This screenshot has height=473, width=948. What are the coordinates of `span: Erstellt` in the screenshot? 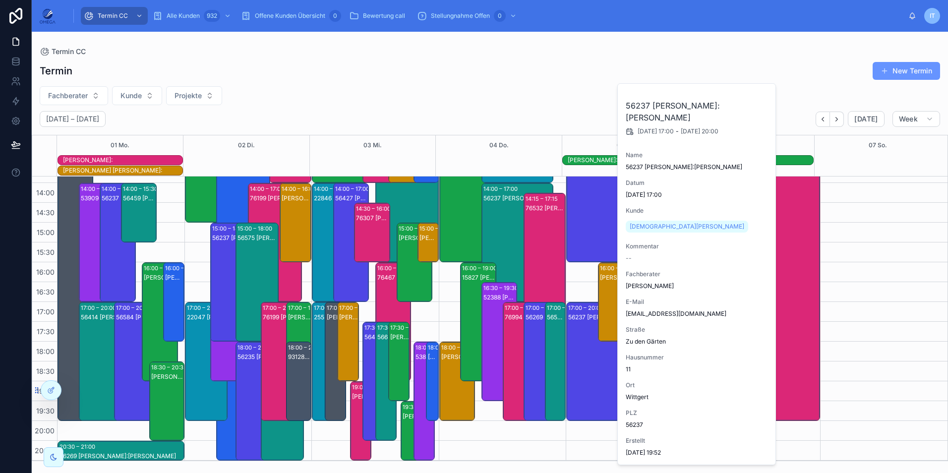 It's located at (697, 441).